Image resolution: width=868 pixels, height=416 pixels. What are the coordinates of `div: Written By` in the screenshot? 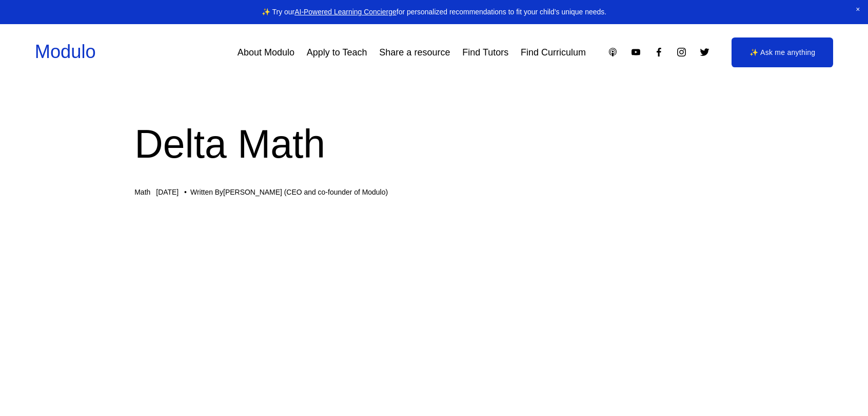 It's located at (289, 192).